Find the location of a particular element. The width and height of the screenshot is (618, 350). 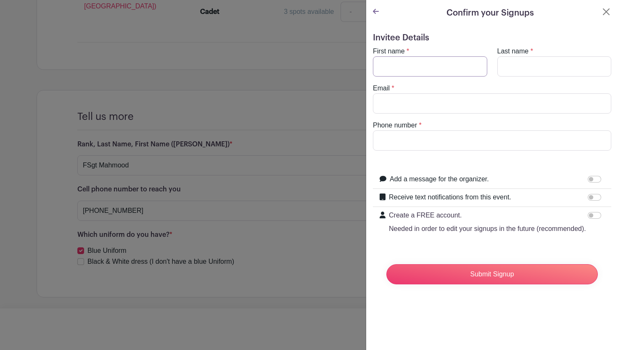

input: Submit Signup is located at coordinates (492, 274).